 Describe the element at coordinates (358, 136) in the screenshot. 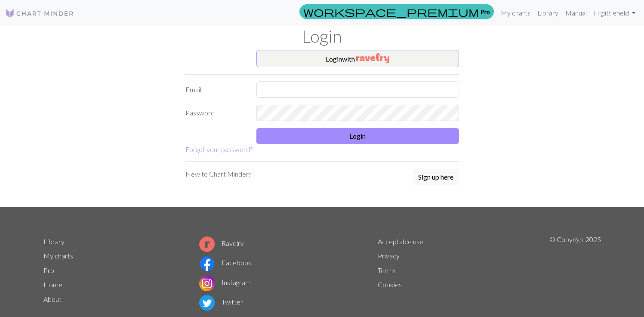

I see `button: Login` at that location.